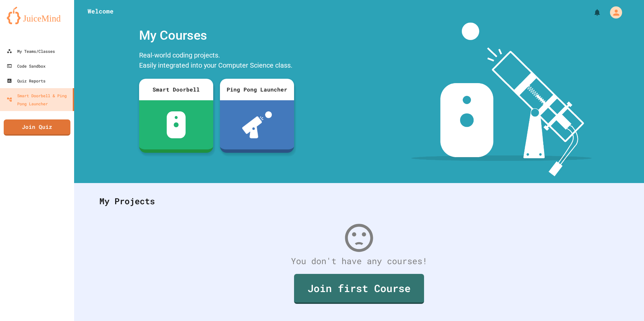 The image size is (644, 321). What do you see at coordinates (26, 66) in the screenshot?
I see `div: Code Sandbox` at bounding box center [26, 66].